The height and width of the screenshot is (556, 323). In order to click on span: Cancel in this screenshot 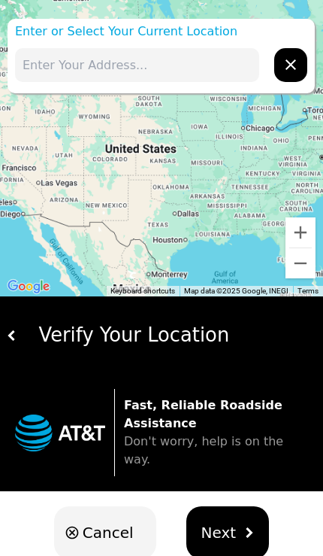, I will do `click(108, 532)`.